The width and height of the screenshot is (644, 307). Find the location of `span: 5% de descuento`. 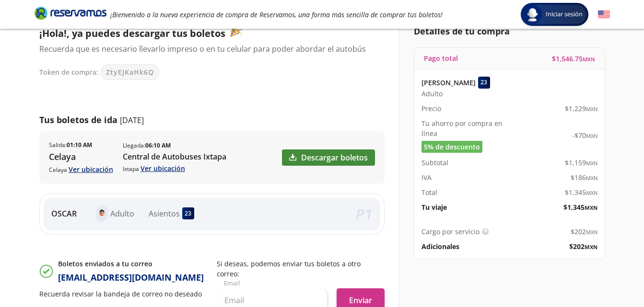

span: 5% de descuento is located at coordinates (452, 146).